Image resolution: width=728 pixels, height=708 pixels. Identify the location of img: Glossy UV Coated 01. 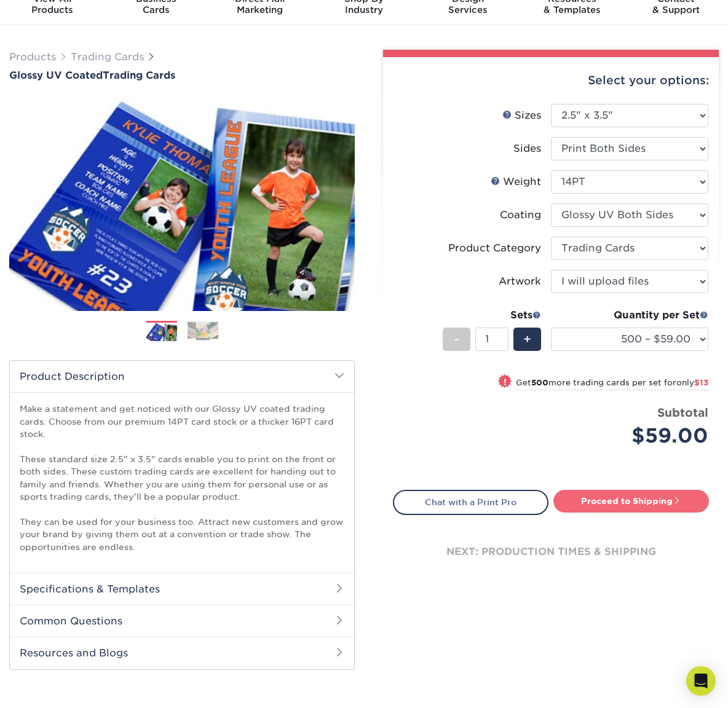
(182, 203).